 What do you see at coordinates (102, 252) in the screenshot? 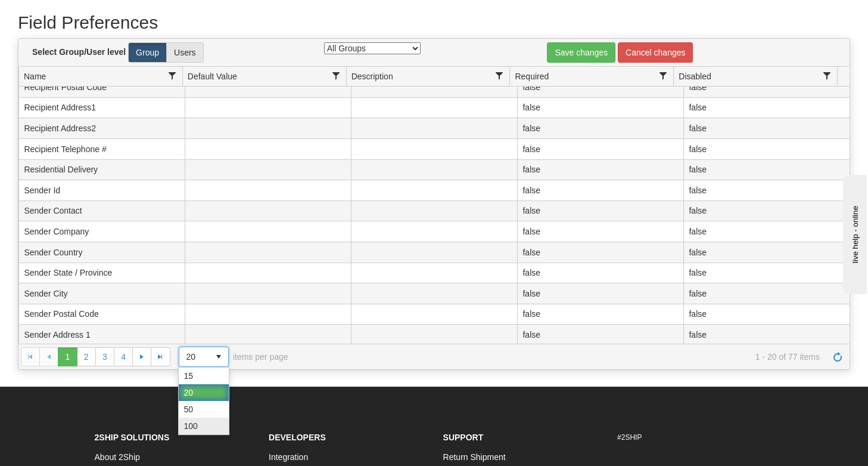
I see `td: Sender Country` at bounding box center [102, 252].